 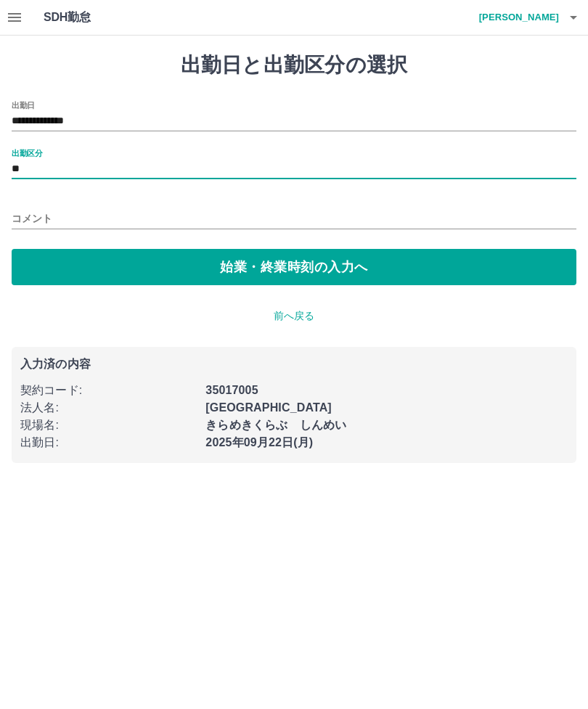 I want to click on b: きらめきくらぶ しんめい, so click(x=276, y=424).